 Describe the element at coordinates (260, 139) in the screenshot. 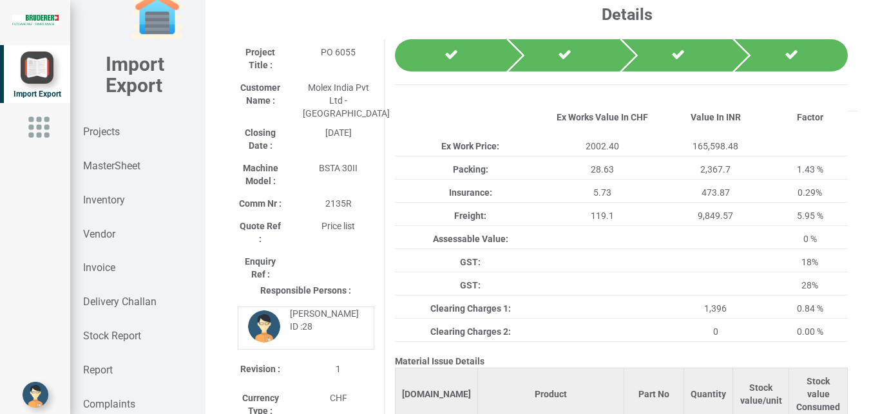

I see `label: Closing Date :` at that location.